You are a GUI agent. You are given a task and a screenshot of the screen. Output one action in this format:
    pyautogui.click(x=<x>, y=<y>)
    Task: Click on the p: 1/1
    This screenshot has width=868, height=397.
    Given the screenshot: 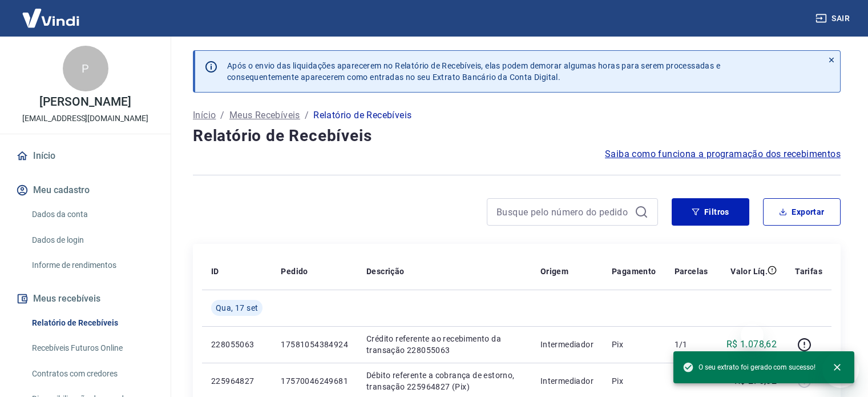 What is the action you would take?
    pyautogui.click(x=691, y=344)
    